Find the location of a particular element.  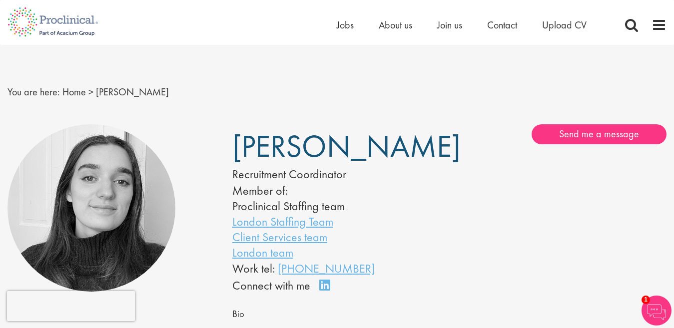

span: Contact is located at coordinates (502, 25).